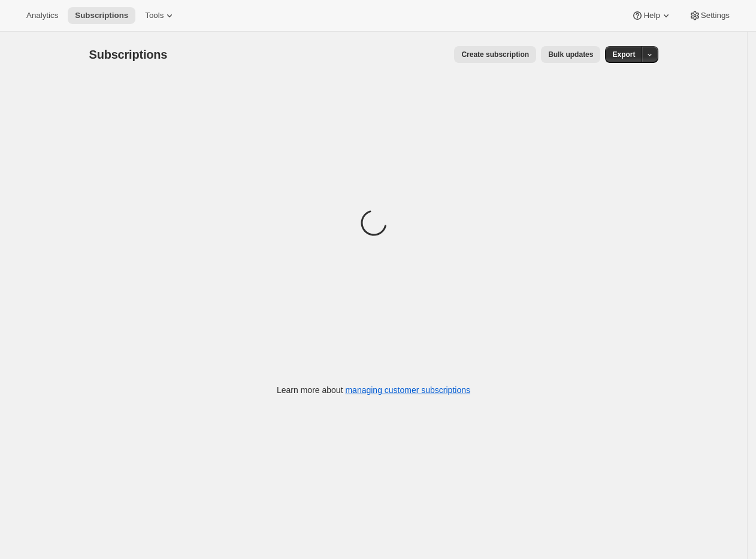 Image resolution: width=756 pixels, height=559 pixels. Describe the element at coordinates (570, 55) in the screenshot. I see `span: Bulk updates` at that location.